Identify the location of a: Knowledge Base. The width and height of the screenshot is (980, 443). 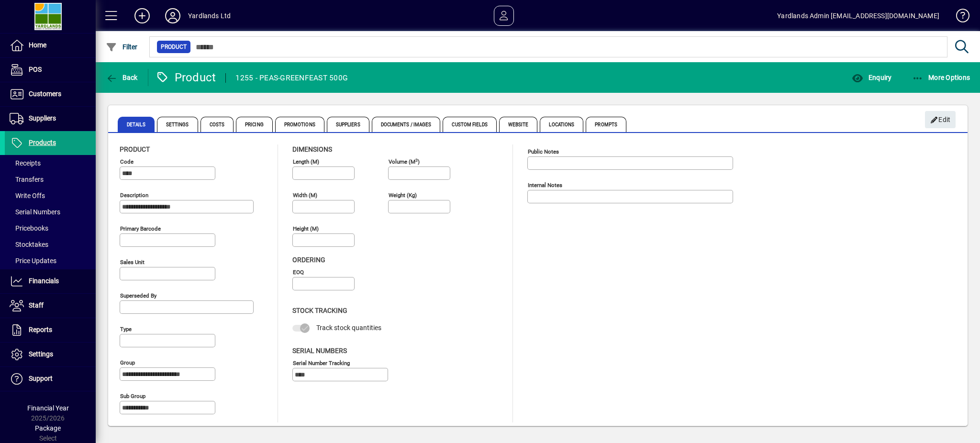
(959, 17).